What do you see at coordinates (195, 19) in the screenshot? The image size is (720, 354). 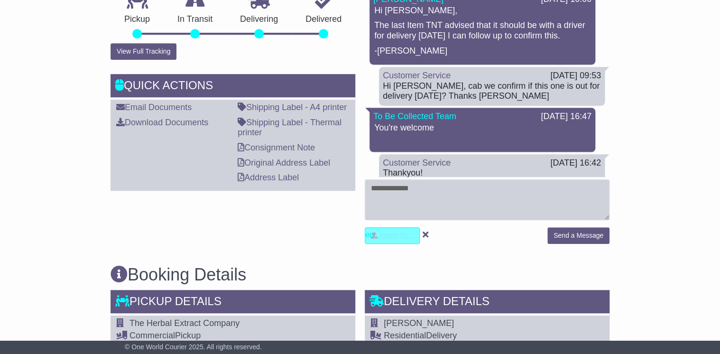 I see `p: In Transit` at bounding box center [195, 19].